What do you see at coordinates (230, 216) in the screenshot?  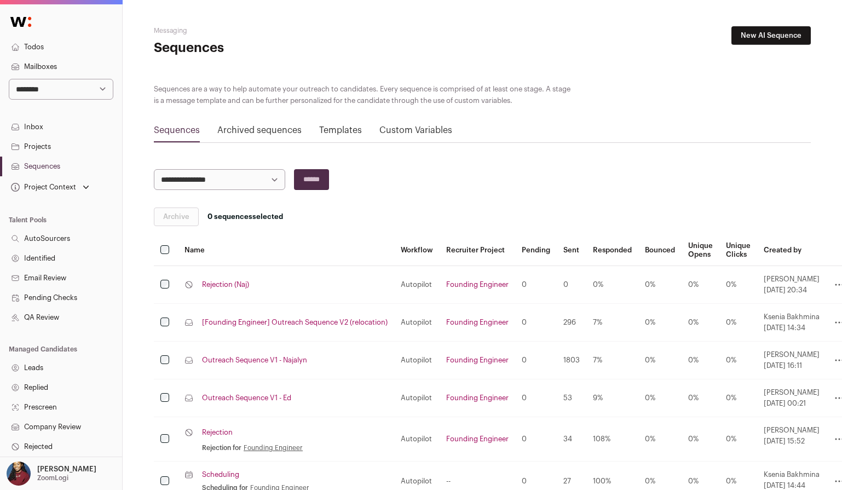 I see `span: 0 sequences` at bounding box center [230, 216].